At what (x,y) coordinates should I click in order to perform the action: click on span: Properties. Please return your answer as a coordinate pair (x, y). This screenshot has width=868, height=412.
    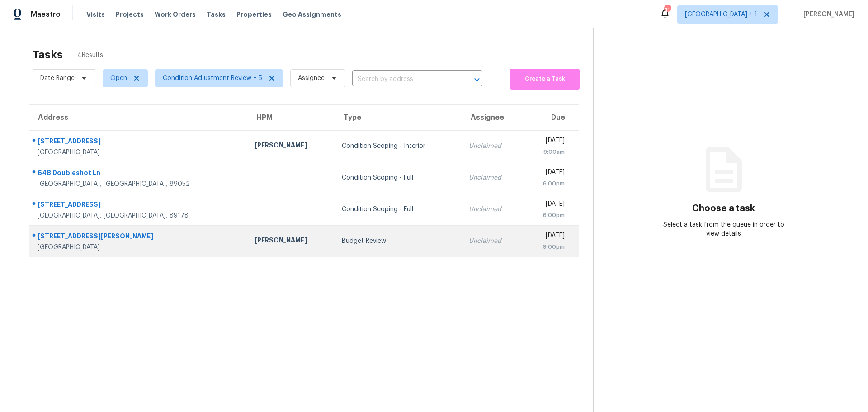
    Looking at the image, I should click on (254, 14).